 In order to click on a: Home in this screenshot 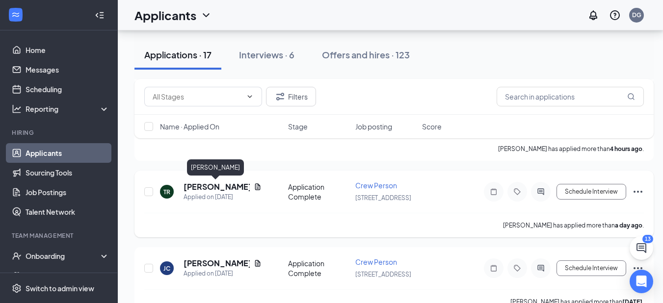, I will do `click(67, 50)`.